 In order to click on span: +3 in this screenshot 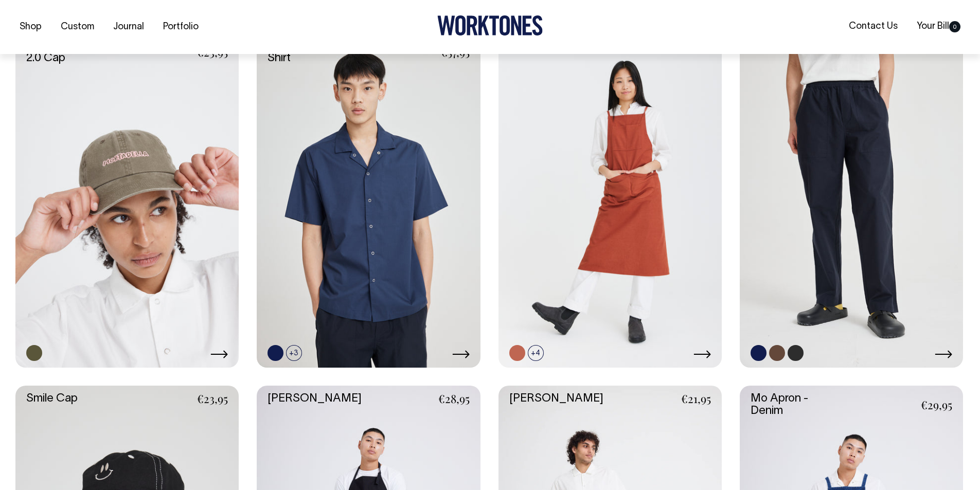, I will do `click(293, 352)`.